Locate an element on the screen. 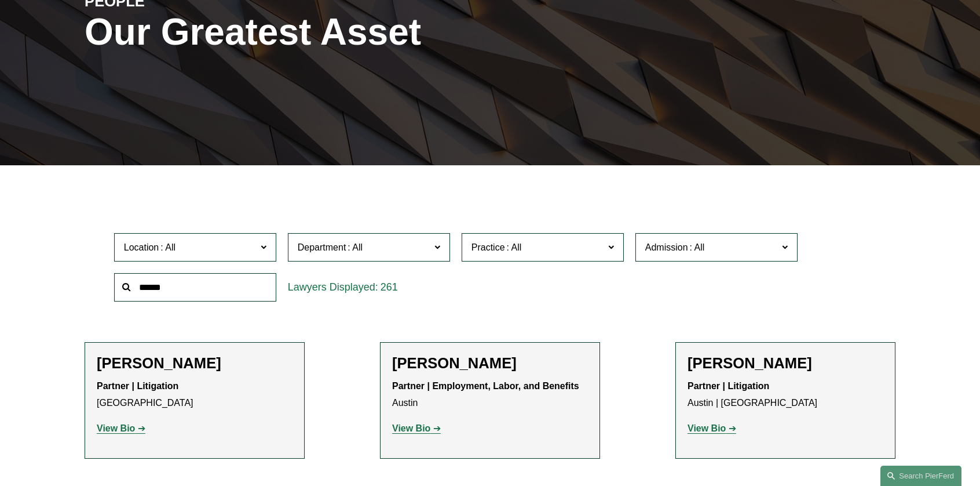 Image resolution: width=980 pixels, height=486 pixels. span: Location is located at coordinates (141, 247).